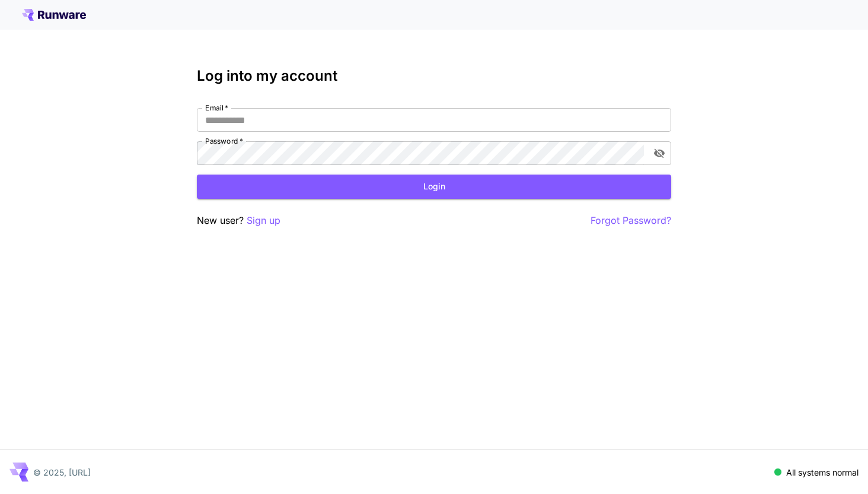  What do you see at coordinates (263, 221) in the screenshot?
I see `p: Sign up` at bounding box center [263, 221].